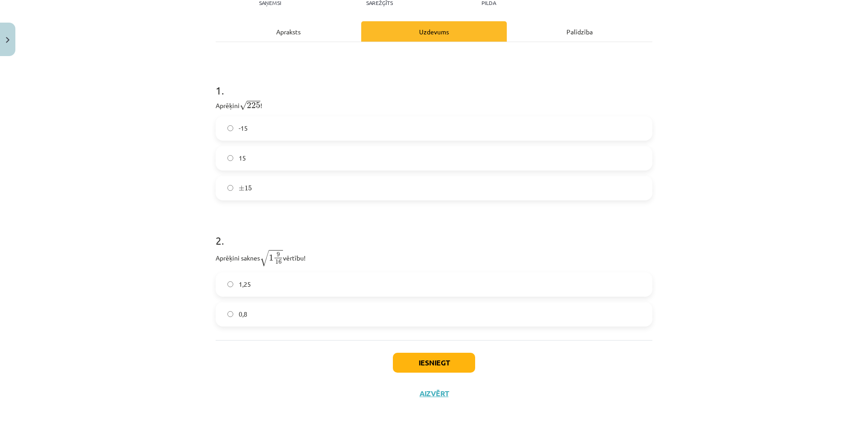 The width and height of the screenshot is (868, 431). What do you see at coordinates (434, 233) in the screenshot?
I see `h1: 2 .` at bounding box center [434, 233].